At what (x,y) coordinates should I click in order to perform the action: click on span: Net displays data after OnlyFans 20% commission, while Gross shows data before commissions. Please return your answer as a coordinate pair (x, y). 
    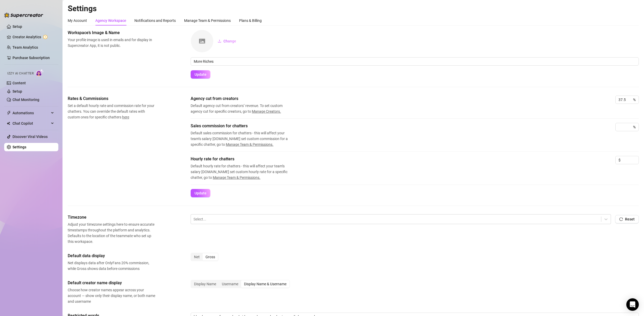
    Looking at the image, I should click on (111, 266).